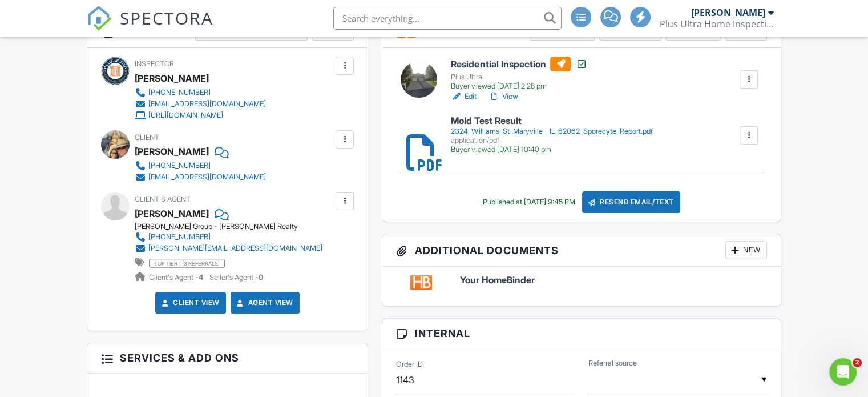  I want to click on h6: Residential Inspection, so click(519, 64).